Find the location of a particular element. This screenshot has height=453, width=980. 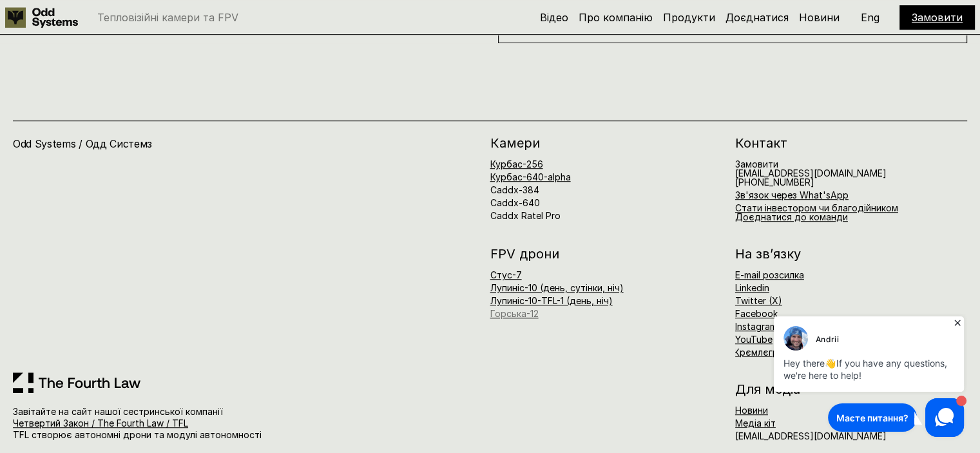

img: Andrii is located at coordinates (25, 26).